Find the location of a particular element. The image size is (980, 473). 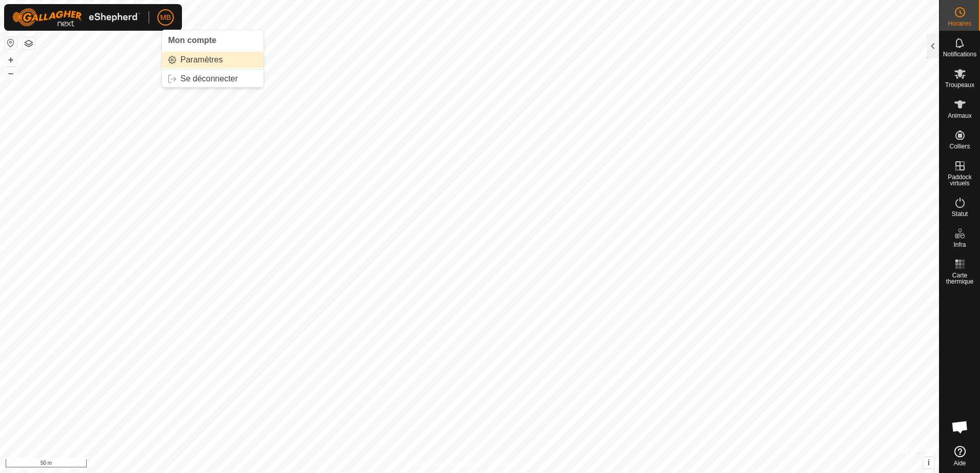

span: Animaux is located at coordinates (960, 116).